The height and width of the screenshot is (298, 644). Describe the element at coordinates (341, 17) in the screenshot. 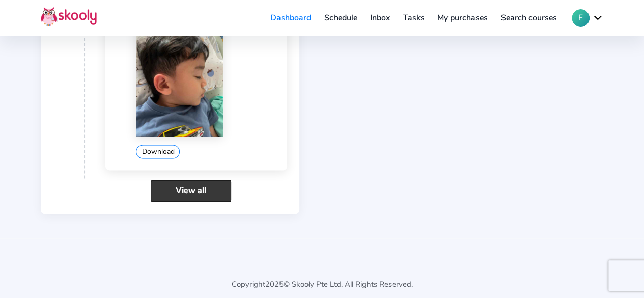

I see `a: Schedule` at that location.